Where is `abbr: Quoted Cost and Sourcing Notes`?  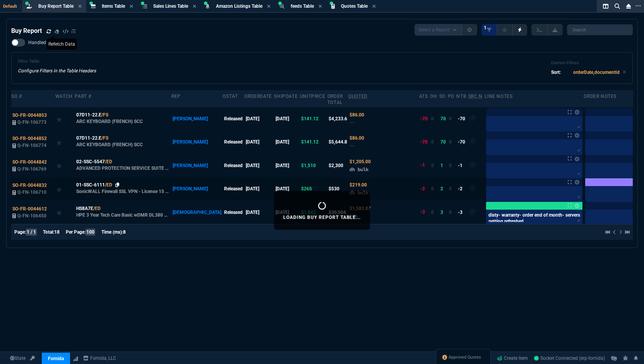 abbr: Quoted Cost and Sourcing Notes is located at coordinates (358, 96).